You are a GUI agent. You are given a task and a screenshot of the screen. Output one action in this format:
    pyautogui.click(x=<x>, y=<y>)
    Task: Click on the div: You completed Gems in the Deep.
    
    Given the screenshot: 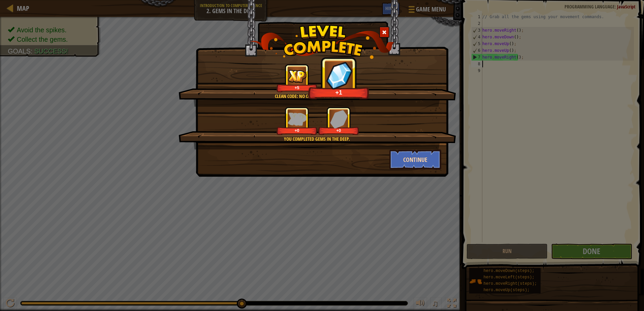 What is the action you would take?
    pyautogui.click(x=317, y=139)
    